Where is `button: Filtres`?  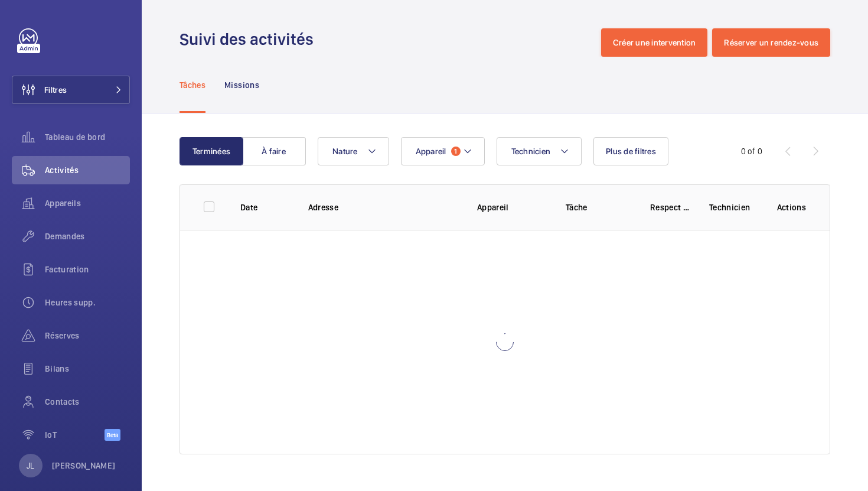
button: Filtres is located at coordinates (71, 90).